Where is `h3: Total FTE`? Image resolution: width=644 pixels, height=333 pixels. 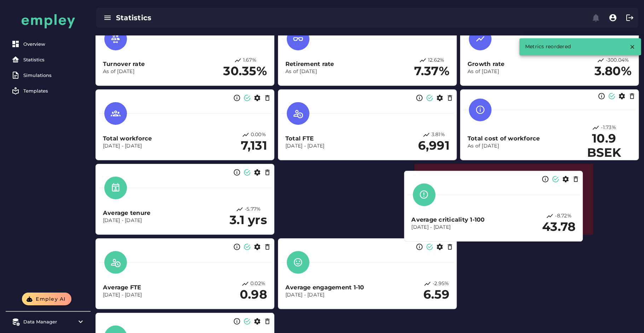
h3: Total FTE is located at coordinates (347, 139).